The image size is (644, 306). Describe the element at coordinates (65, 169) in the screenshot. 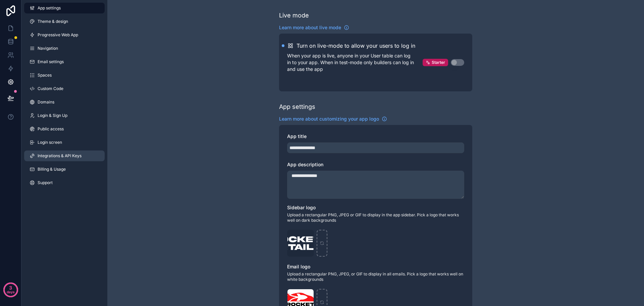

I see `a: Billing & Usage` at that location.